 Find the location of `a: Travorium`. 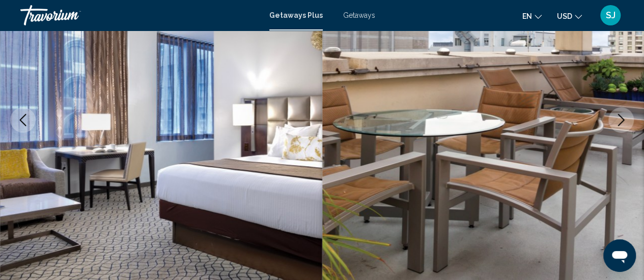

a: Travorium is located at coordinates (140, 15).